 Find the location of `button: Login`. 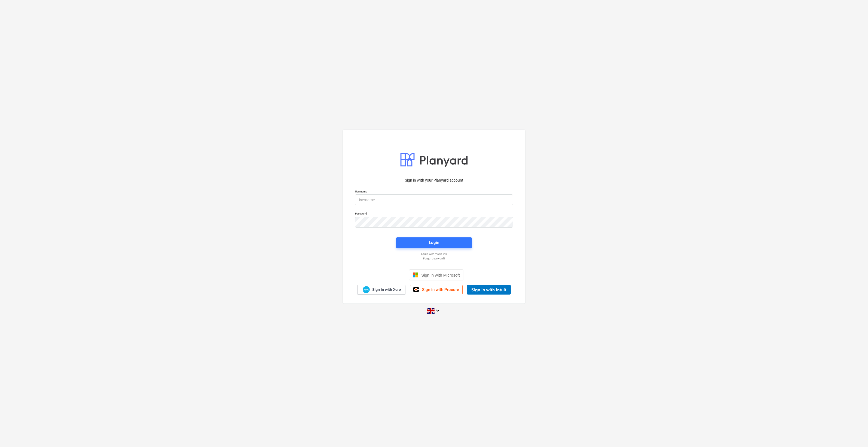

button: Login is located at coordinates (434, 243).